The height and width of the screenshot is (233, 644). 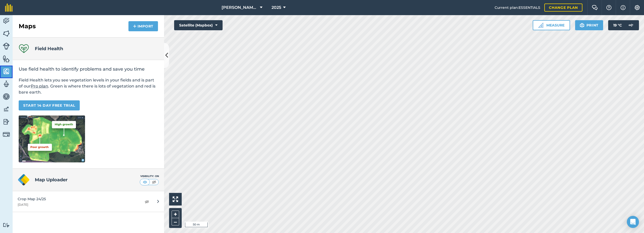 What do you see at coordinates (595, 8) in the screenshot?
I see `img: Two speech bubbles overlapping with the left bubble in the forefront` at bounding box center [595, 8].